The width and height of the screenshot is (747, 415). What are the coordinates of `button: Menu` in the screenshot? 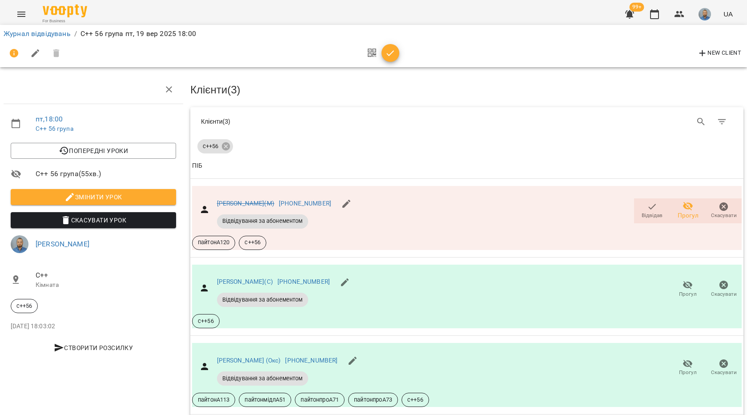 It's located at (21, 14).